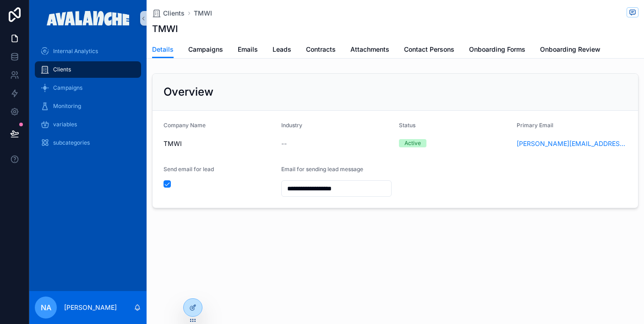 The width and height of the screenshot is (644, 324). I want to click on h1: TMWI, so click(165, 29).